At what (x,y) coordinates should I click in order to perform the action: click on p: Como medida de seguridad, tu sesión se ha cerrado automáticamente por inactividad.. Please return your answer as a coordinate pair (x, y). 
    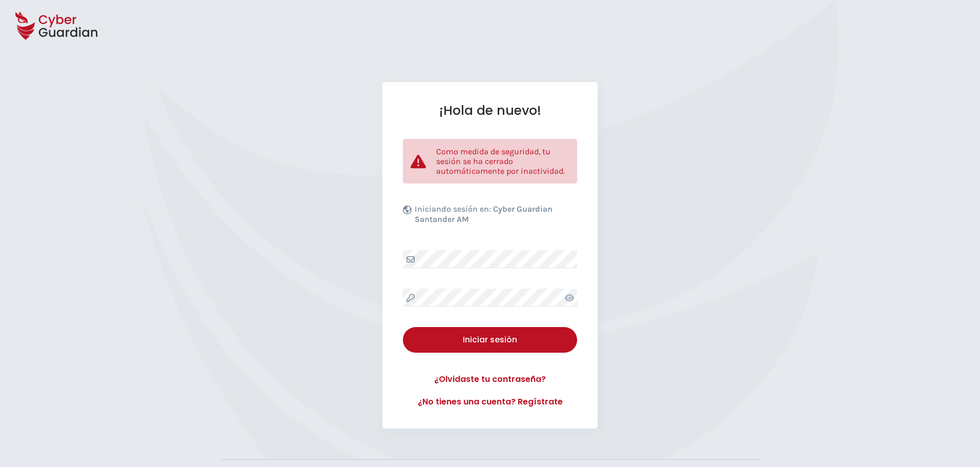
    Looking at the image, I should click on (503, 161).